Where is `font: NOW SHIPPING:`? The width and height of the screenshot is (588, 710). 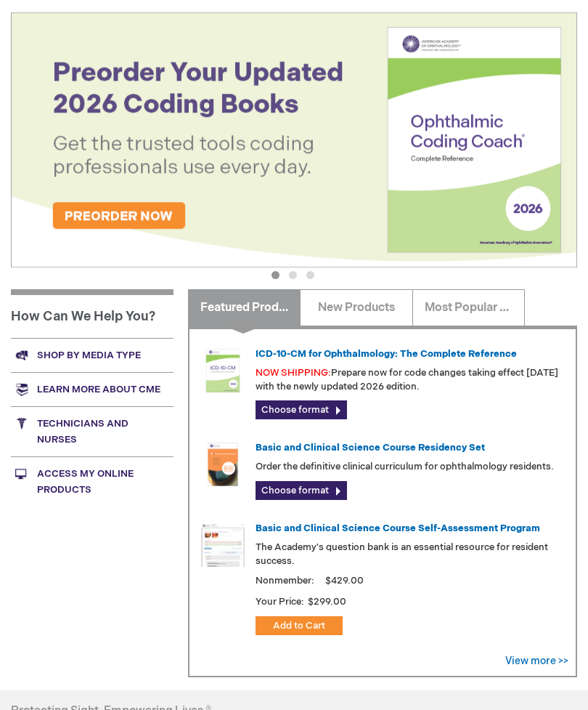 font: NOW SHIPPING: is located at coordinates (293, 374).